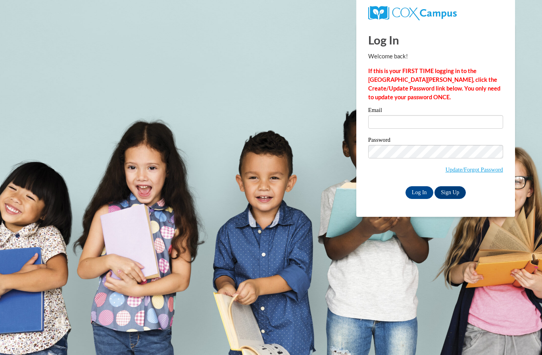 The image size is (542, 355). Describe the element at coordinates (436, 56) in the screenshot. I see `p: Welcome back!` at that location.